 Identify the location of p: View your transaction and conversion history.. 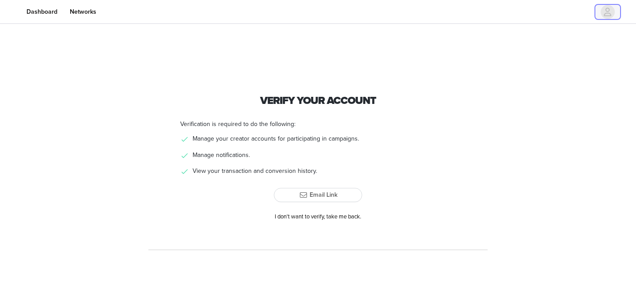
(324, 170).